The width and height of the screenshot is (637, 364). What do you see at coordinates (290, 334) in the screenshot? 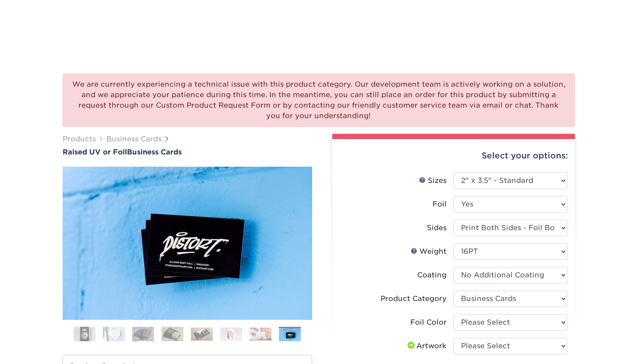
I see `img: Business Cards 08` at bounding box center [290, 334].